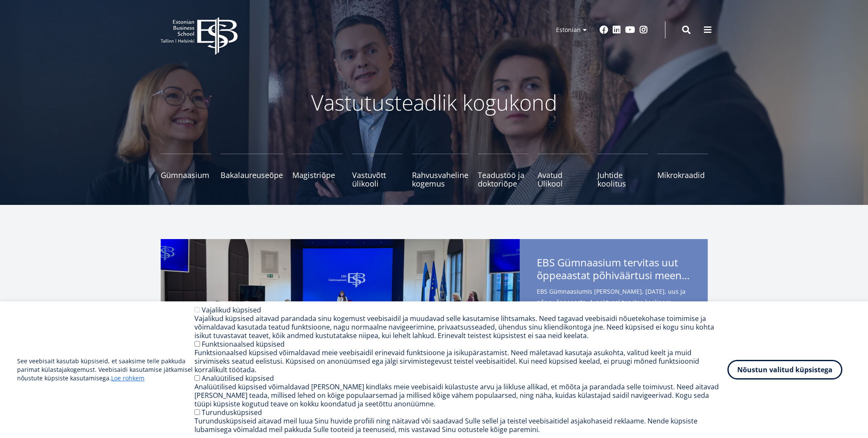 Image resolution: width=868 pixels, height=438 pixels. What do you see at coordinates (682, 171) in the screenshot?
I see `a: Mikrokraadid` at bounding box center [682, 171].